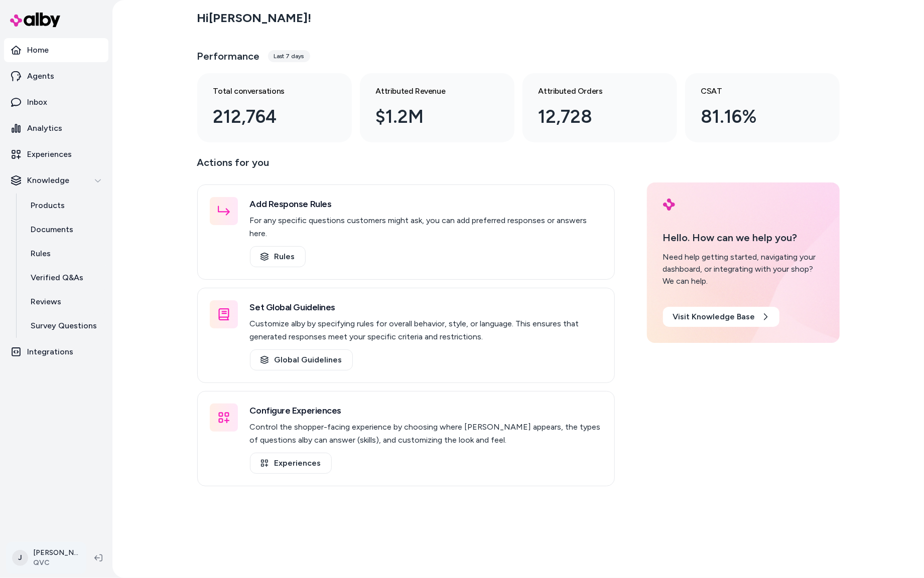  I want to click on a: Attributed Orders 12,728, so click(600, 108).